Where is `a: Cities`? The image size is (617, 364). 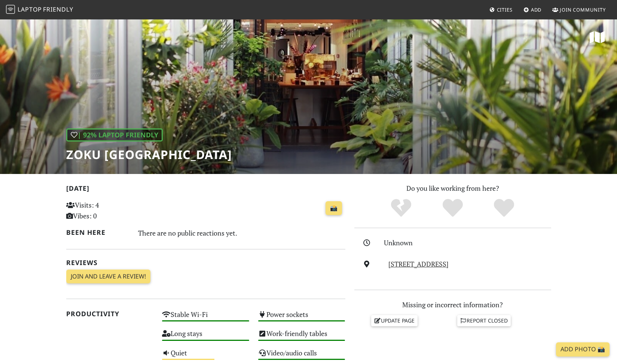
a: Cities is located at coordinates (501, 10).